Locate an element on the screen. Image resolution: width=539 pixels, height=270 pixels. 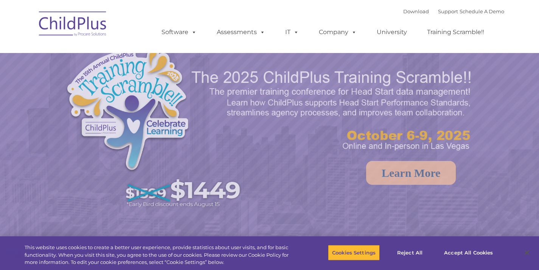
a: Learn More is located at coordinates (411, 173).